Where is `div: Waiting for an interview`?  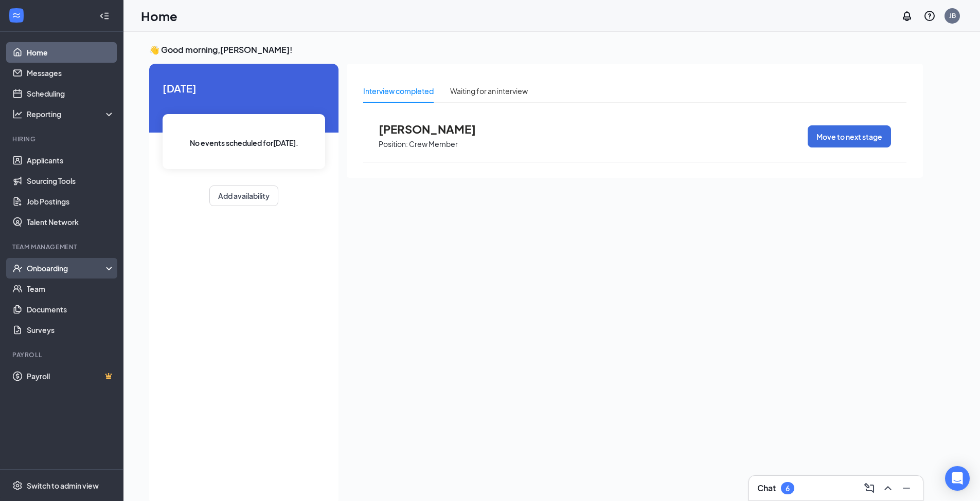 div: Waiting for an interview is located at coordinates (489, 91).